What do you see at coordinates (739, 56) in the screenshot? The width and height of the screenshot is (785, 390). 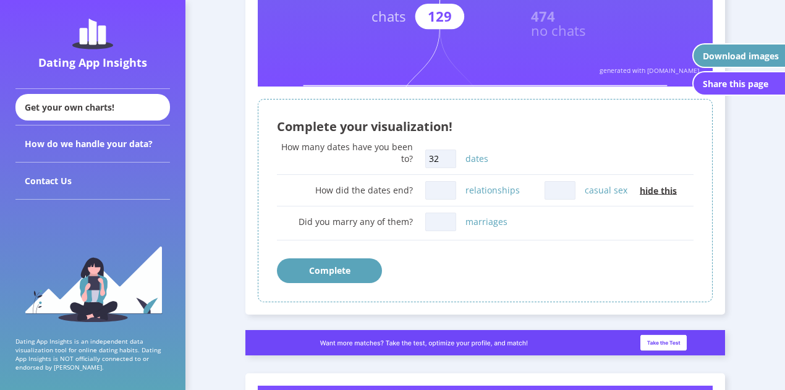 I see `button: Download images` at bounding box center [739, 56].